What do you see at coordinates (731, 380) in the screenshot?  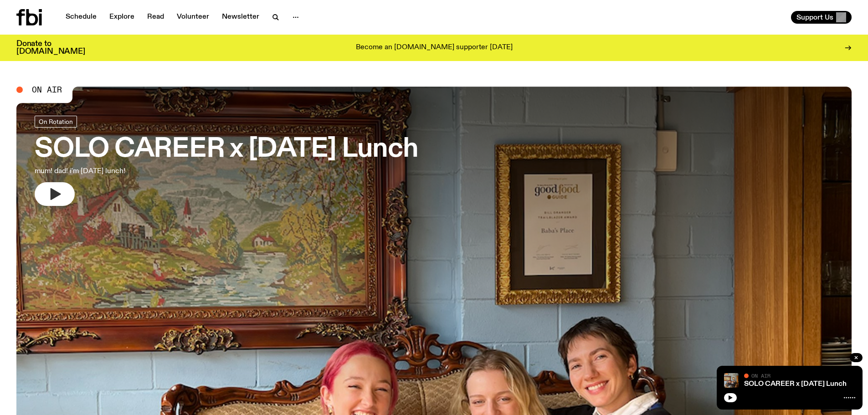 I see `img: solo career 4 slc` at bounding box center [731, 380].